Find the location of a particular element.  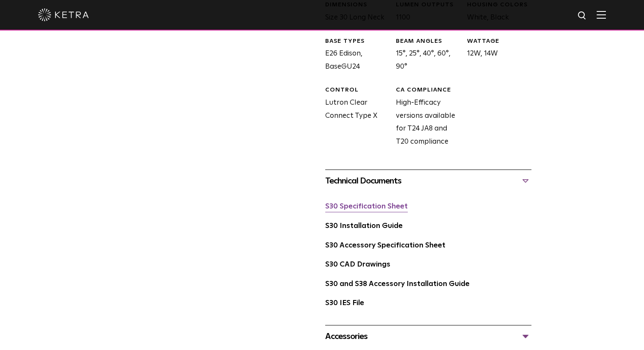

div: 12W, 14W is located at coordinates (495, 56).